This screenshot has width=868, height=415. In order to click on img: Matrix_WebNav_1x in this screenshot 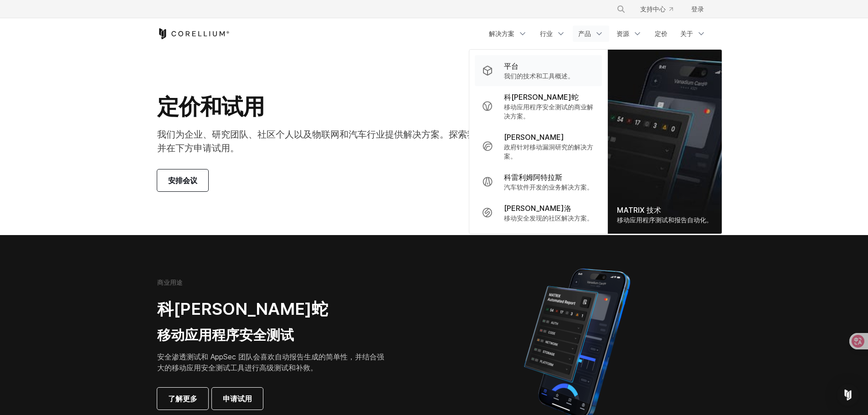, I will do `click(665, 142)`.